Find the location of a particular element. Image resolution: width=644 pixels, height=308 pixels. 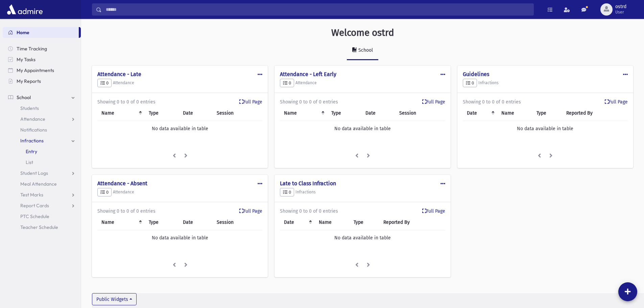

a: Teacher Schedule is located at coordinates (41, 227).